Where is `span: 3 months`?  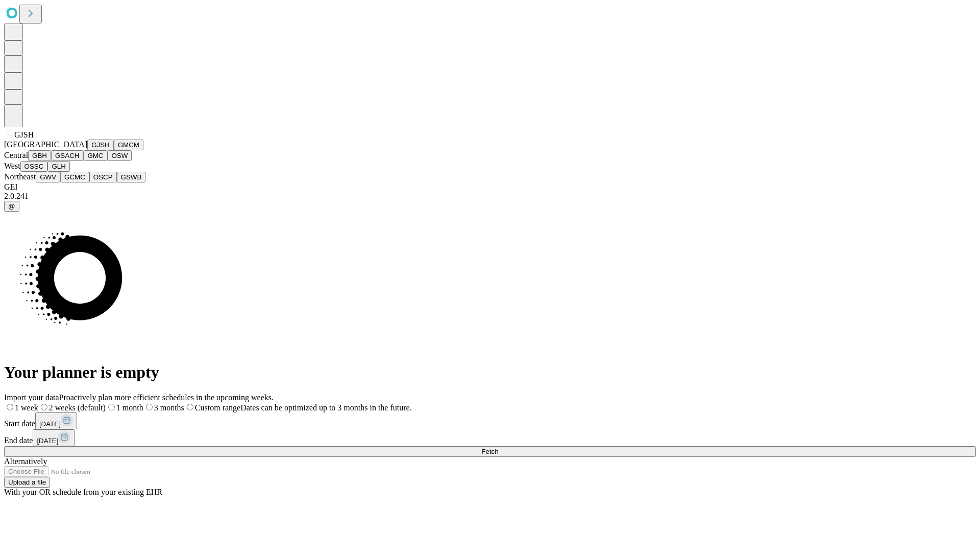
span: 3 months is located at coordinates (169, 407).